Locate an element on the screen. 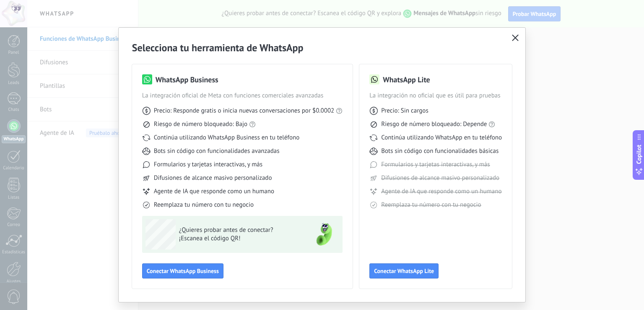 The height and width of the screenshot is (310, 644). span: Continúa utilizando WhatsApp en tu teléfono is located at coordinates (442, 138).